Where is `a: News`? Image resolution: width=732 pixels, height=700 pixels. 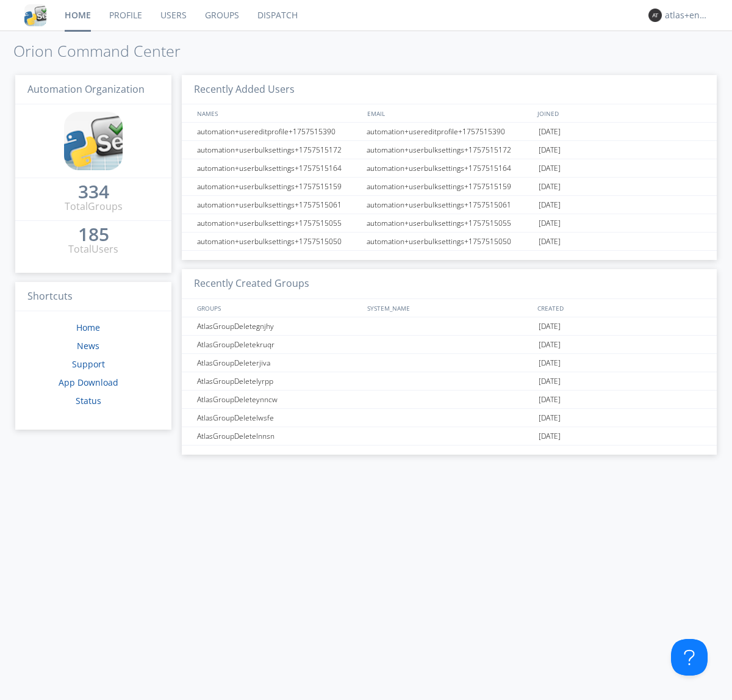 a: News is located at coordinates (88, 345).